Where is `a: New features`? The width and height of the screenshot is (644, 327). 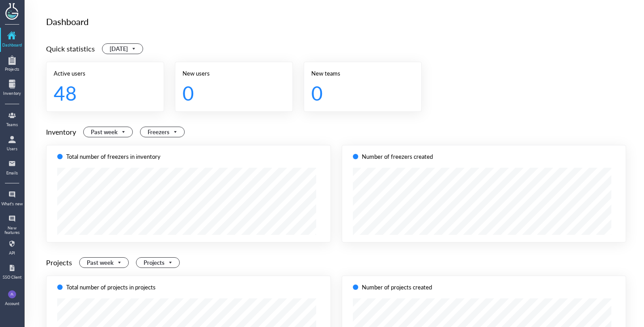
a: New features is located at coordinates (12, 223).